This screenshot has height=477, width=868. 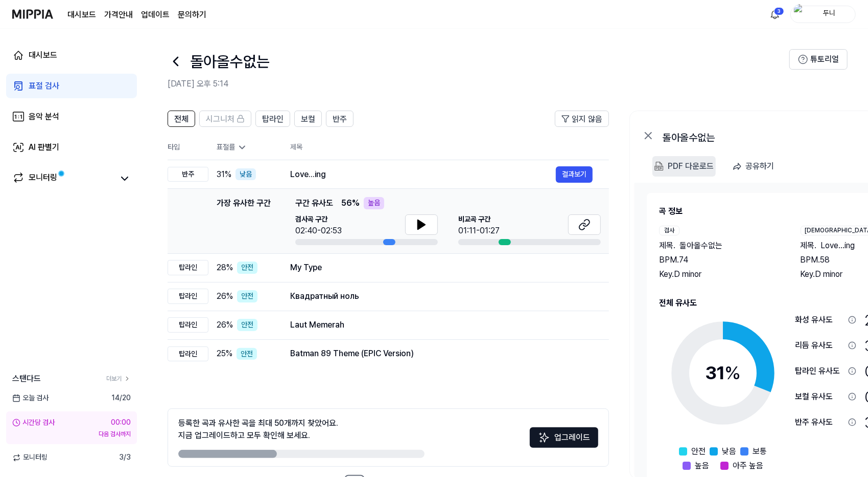 I want to click on span: 탑라인, so click(x=273, y=119).